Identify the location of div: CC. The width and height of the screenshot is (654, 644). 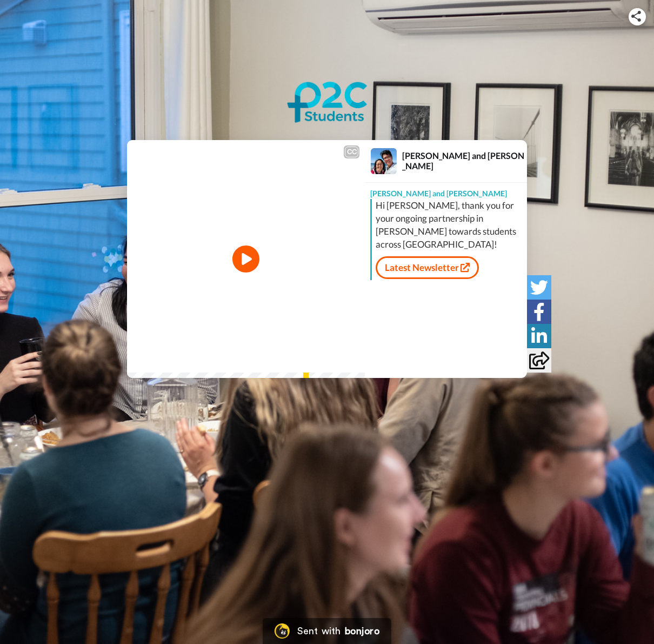
(351, 152).